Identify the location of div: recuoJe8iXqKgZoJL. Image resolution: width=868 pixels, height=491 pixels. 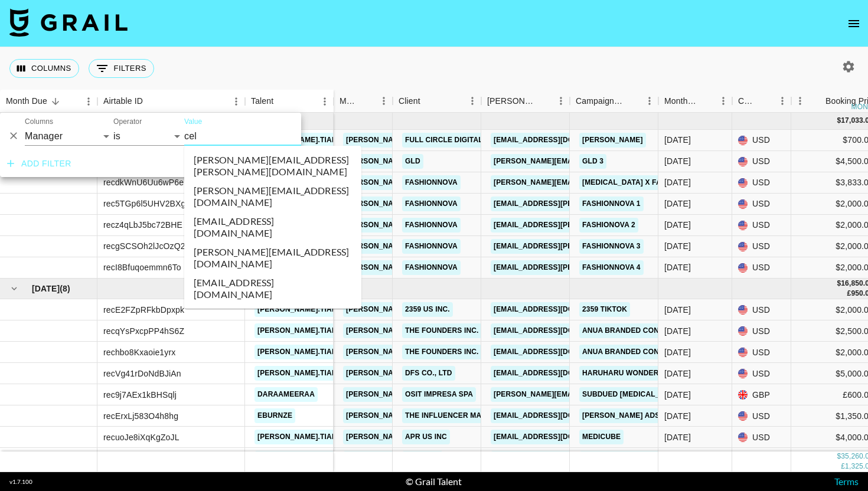
(141, 437).